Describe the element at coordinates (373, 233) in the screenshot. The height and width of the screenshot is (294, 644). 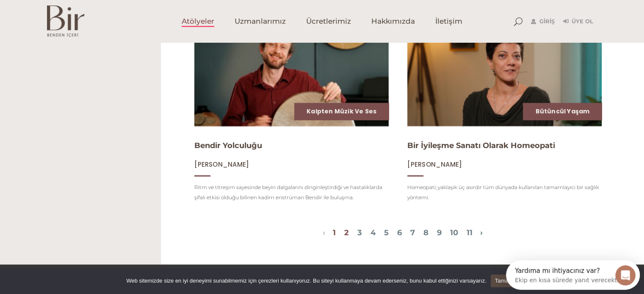
I see `a: 4` at that location.